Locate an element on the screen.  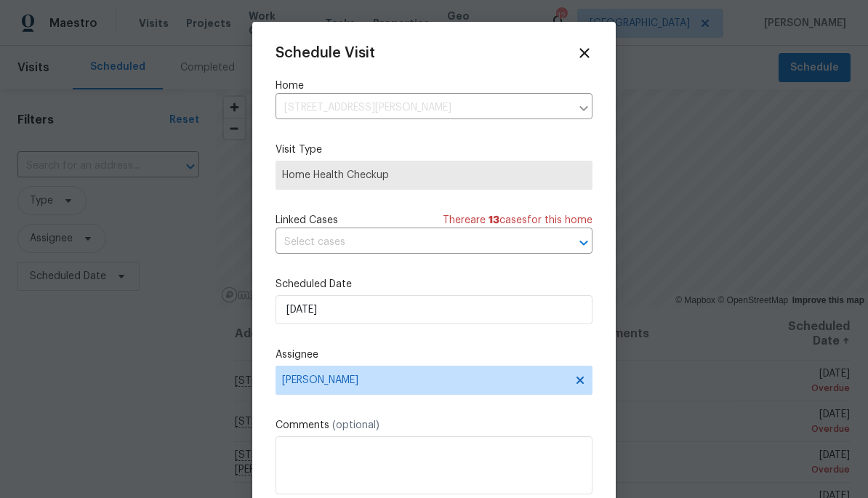
span: Schedule Visit is located at coordinates (325, 53).